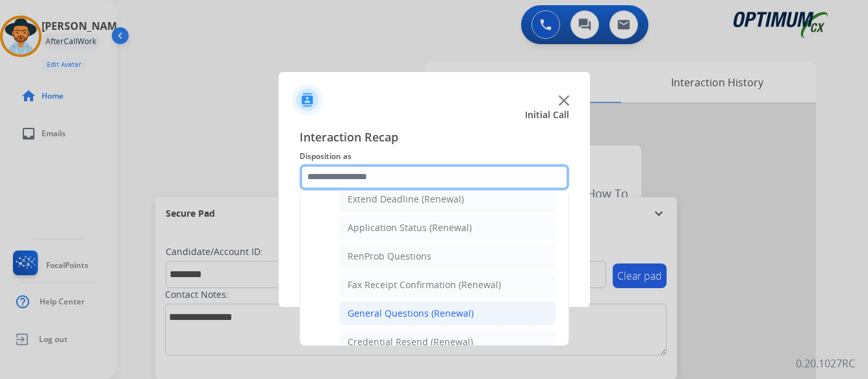 The width and height of the screenshot is (868, 379). Describe the element at coordinates (411, 314) in the screenshot. I see `div: General Questions (Renewal)` at that location.